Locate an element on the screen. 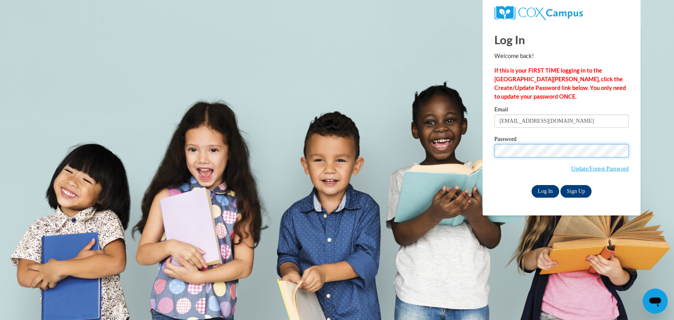 Image resolution: width=674 pixels, height=320 pixels. a: Sign Up is located at coordinates (576, 192).